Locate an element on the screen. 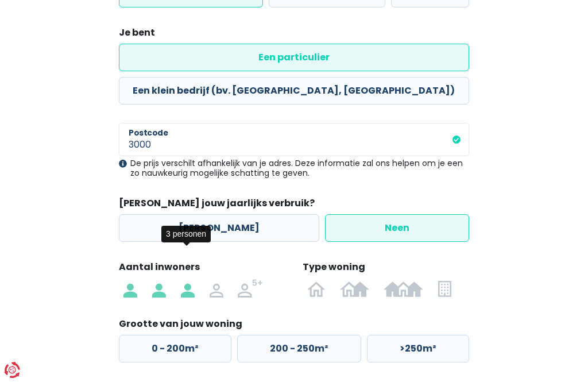 This screenshot has width=588, height=382. legend: Aantal inwoners is located at coordinates (202, 269).